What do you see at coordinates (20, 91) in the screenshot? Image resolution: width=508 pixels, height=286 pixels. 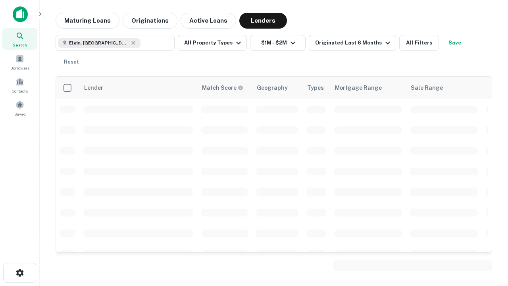 I see `span: Contacts` at bounding box center [20, 91].